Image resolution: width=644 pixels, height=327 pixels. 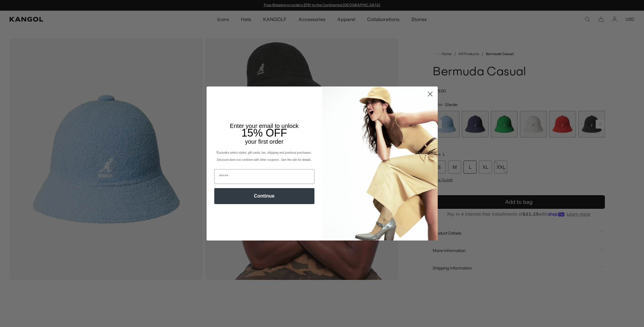 I want to click on span: Enter your email to unlock, so click(x=264, y=126).